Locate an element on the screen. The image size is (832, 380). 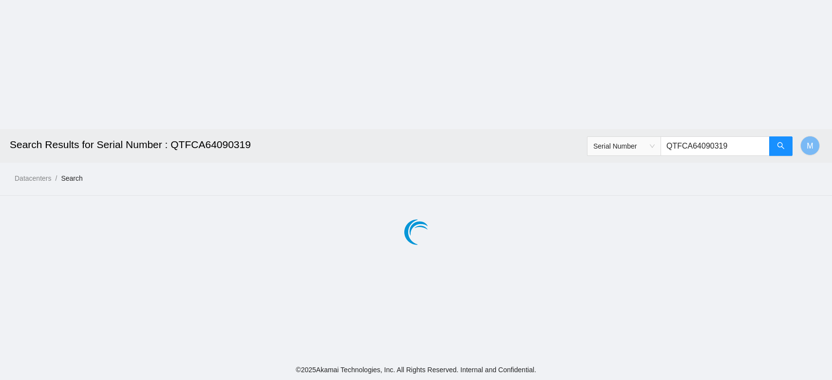
span: M is located at coordinates (810, 146).